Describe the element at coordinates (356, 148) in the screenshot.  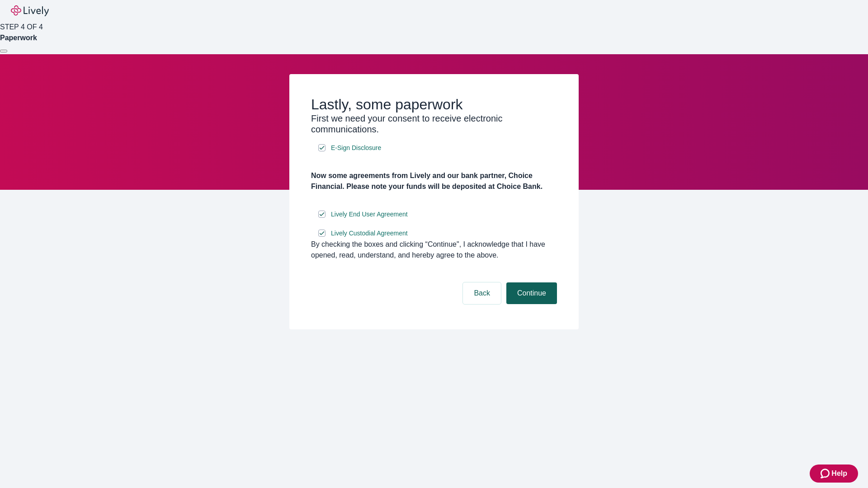
I see `span: E-Sign Disclosure` at that location.